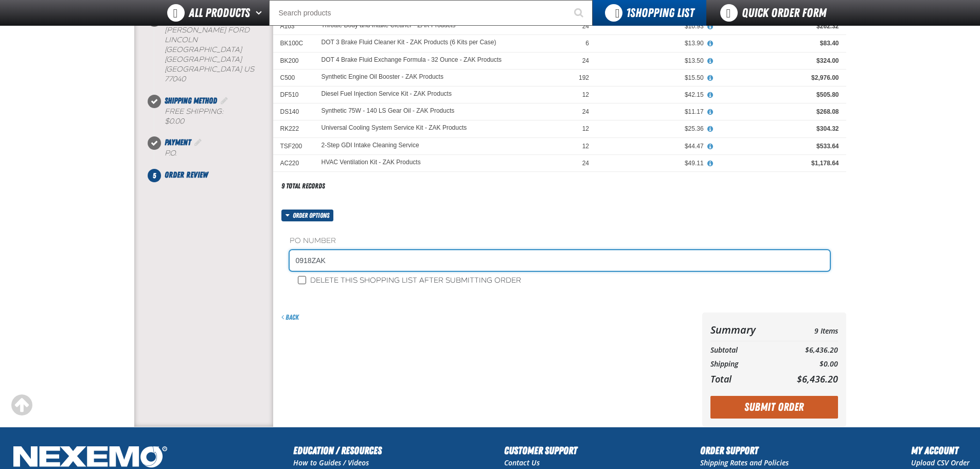 The width and height of the screenshot is (980, 469). I want to click on li: Shipping Method. Step 3 of 5. Completed, so click(214, 116).